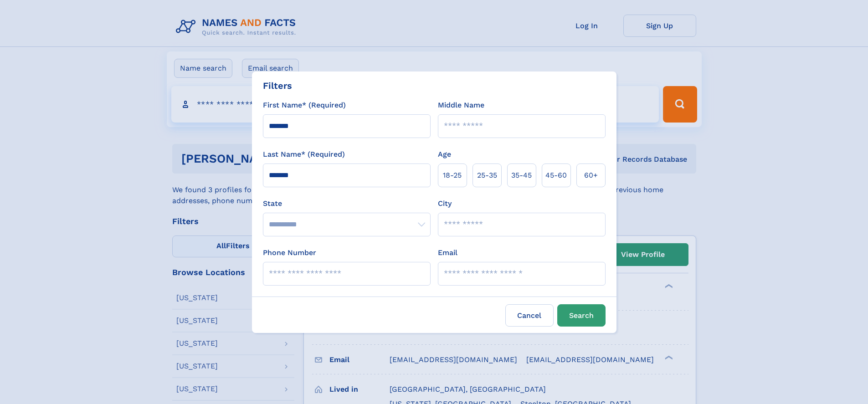 This screenshot has height=404, width=868. I want to click on label: Email, so click(447, 252).